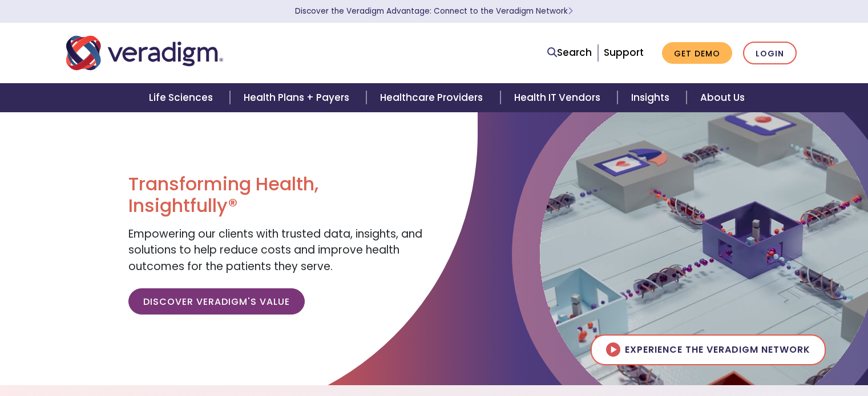 This screenshot has width=868, height=396. Describe the element at coordinates (624, 52) in the screenshot. I see `a: Support` at that location.